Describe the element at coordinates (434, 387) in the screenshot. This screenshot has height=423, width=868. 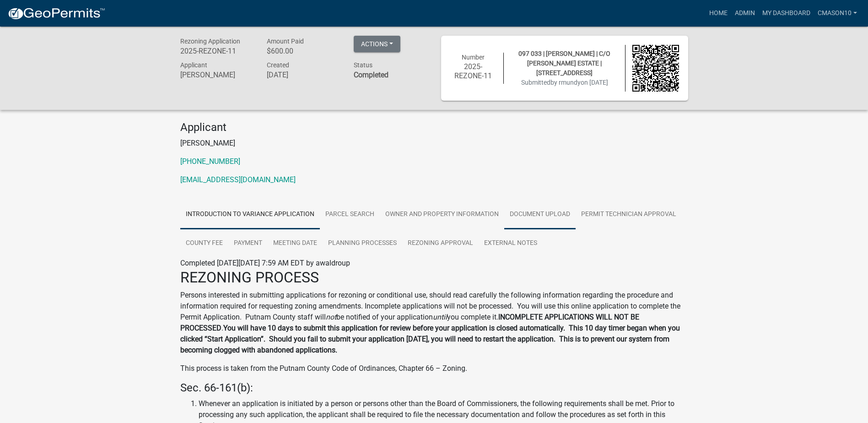
I see `h4: Sec. 66-161(b):` at that location.